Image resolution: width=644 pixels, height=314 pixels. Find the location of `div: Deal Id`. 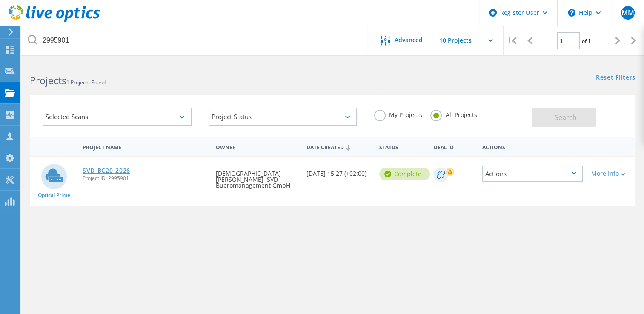

div: Deal Id is located at coordinates (454, 146).